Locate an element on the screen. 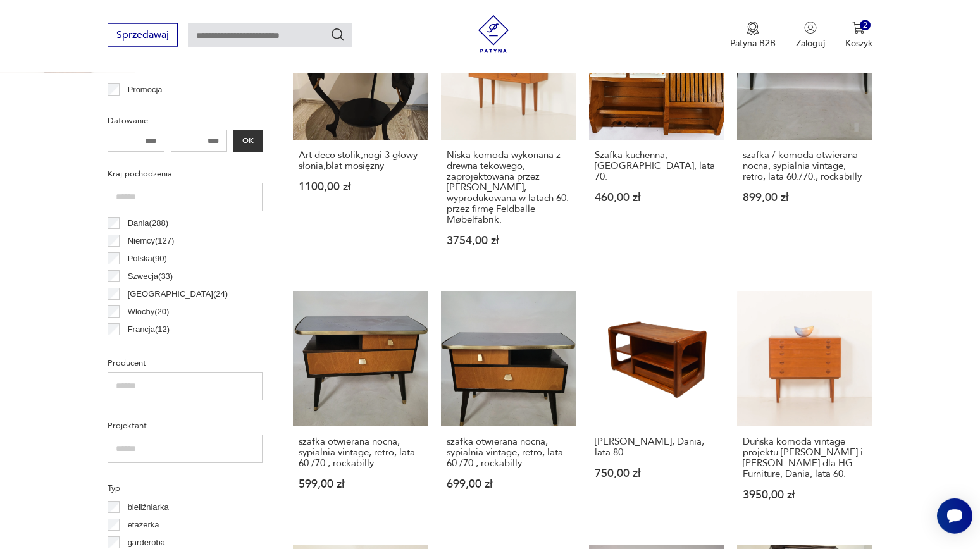  p: 460,00 zł is located at coordinates (657, 197).